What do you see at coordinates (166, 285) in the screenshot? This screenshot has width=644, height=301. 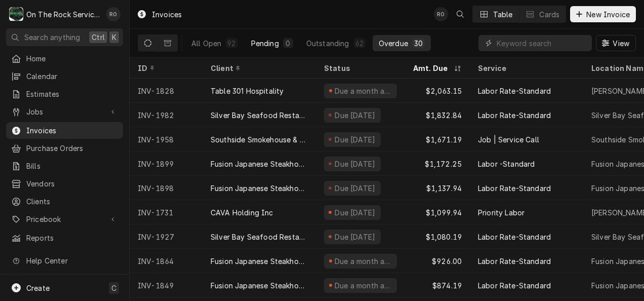 I see `div: INV-1849` at bounding box center [166, 285].